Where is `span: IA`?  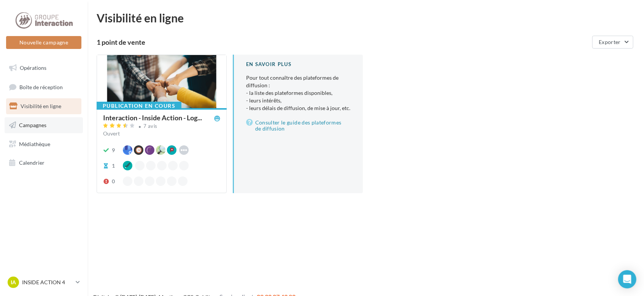 span: IA is located at coordinates (13, 283).